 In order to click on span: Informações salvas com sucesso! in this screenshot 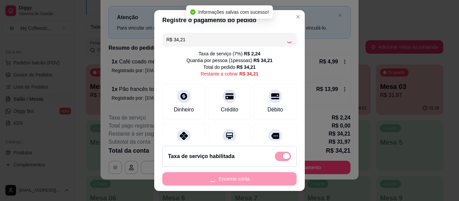, I will do `click(233, 12)`.